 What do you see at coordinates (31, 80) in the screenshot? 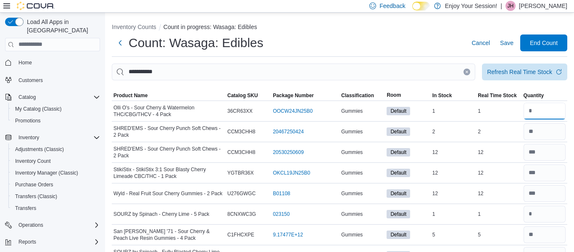
I see `a: Customers` at bounding box center [31, 80].